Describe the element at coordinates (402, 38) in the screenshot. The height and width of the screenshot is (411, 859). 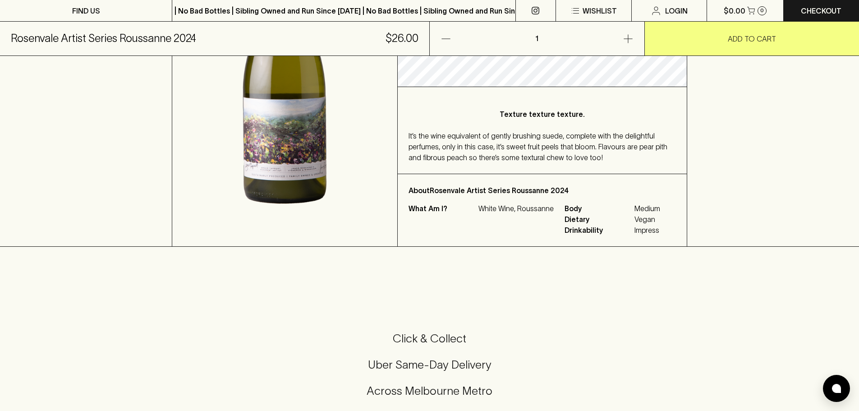
I see `h5: $26.00` at that location.